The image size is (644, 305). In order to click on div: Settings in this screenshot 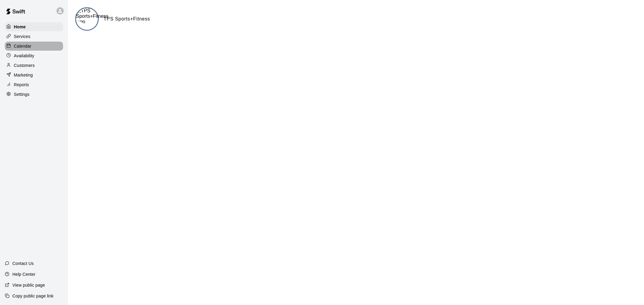, I will do `click(34, 95)`.